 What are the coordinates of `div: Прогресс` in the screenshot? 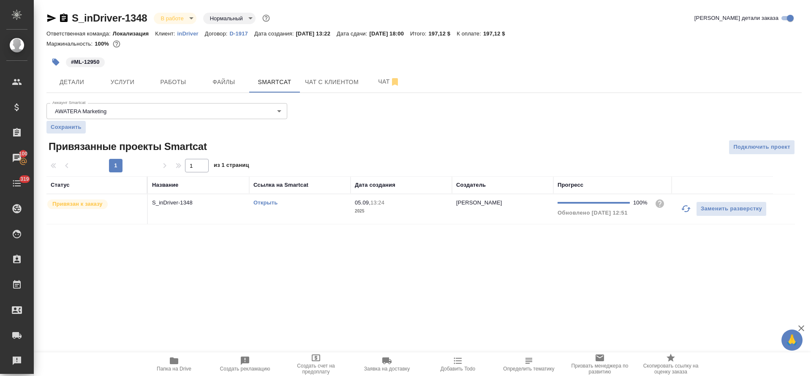 It's located at (570, 185).